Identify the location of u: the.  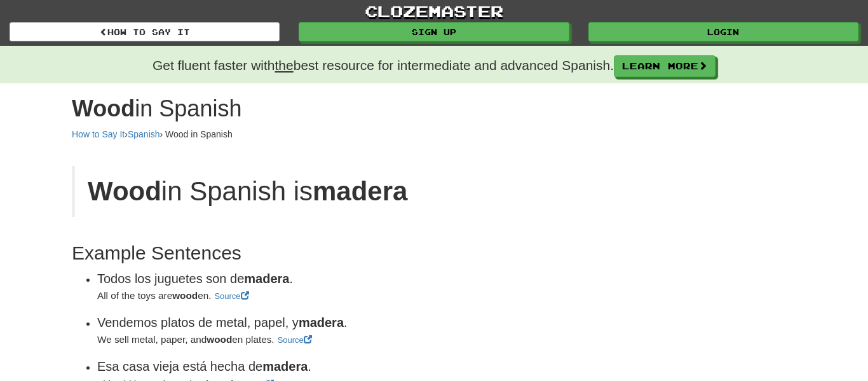
(284, 65).